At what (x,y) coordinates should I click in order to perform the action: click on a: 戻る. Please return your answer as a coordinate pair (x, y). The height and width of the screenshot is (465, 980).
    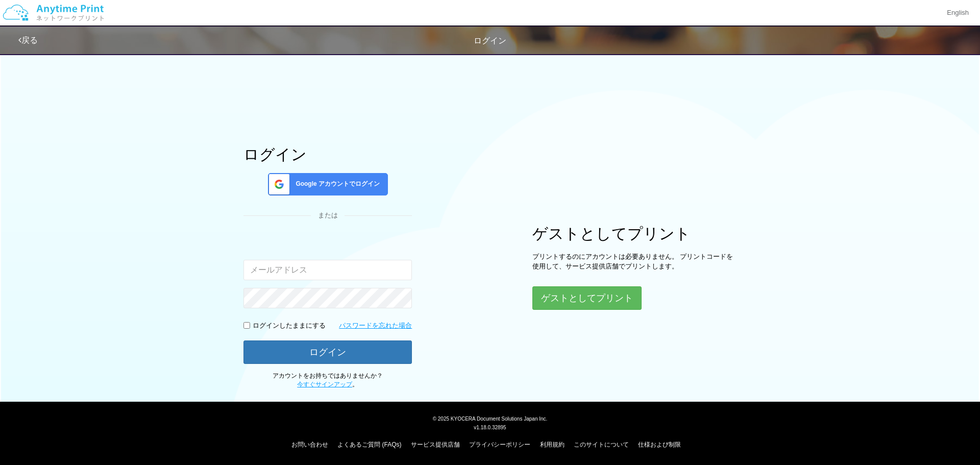
    Looking at the image, I should click on (28, 40).